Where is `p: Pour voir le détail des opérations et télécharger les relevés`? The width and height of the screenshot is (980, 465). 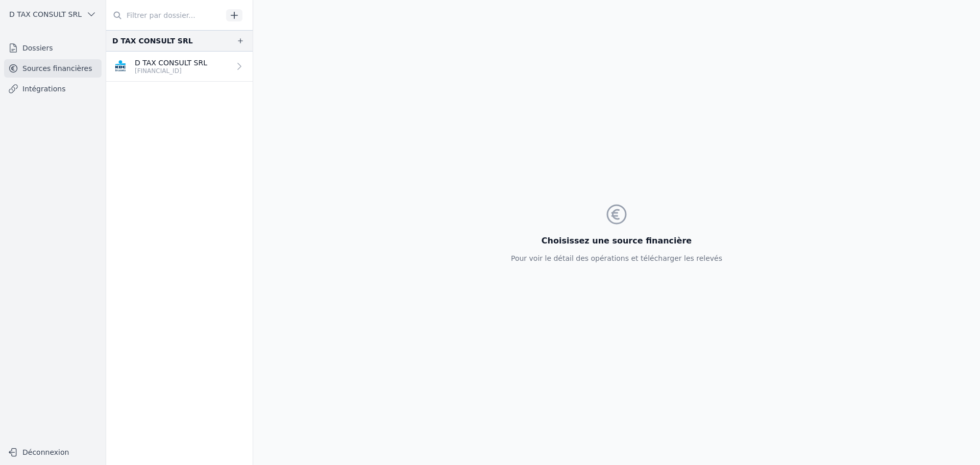
p: Pour voir le détail des opérations et télécharger les relevés is located at coordinates (617, 258).